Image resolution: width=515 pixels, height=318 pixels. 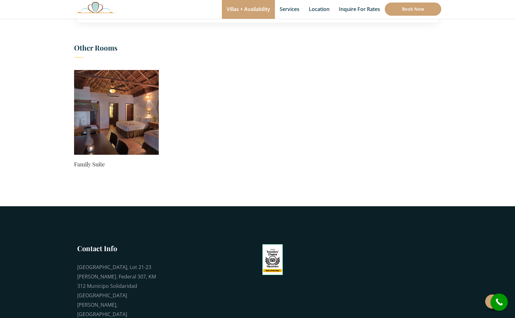 What do you see at coordinates (272, 259) in the screenshot?
I see `img: Tripadvisor` at bounding box center [272, 259].